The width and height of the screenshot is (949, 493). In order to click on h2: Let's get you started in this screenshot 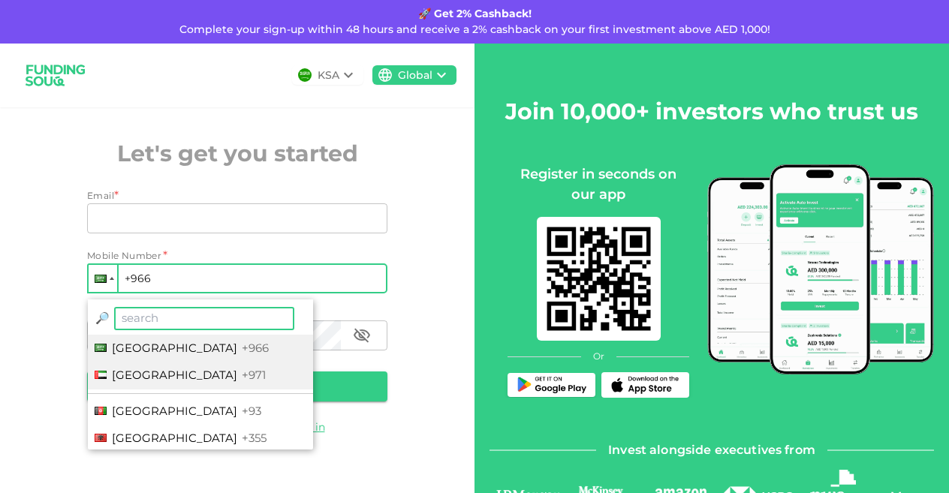, I will do `click(237, 153)`.